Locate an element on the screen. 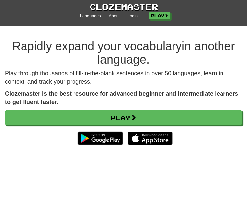  img: Get it on Google Play is located at coordinates (100, 138).